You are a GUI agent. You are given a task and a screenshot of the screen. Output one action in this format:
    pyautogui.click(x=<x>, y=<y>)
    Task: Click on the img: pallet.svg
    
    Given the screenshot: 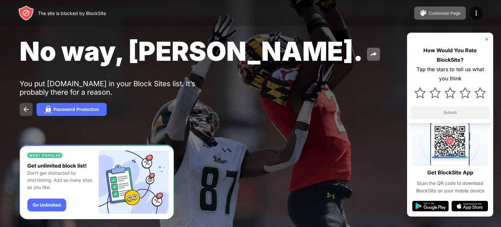 What is the action you would take?
    pyautogui.click(x=424, y=13)
    